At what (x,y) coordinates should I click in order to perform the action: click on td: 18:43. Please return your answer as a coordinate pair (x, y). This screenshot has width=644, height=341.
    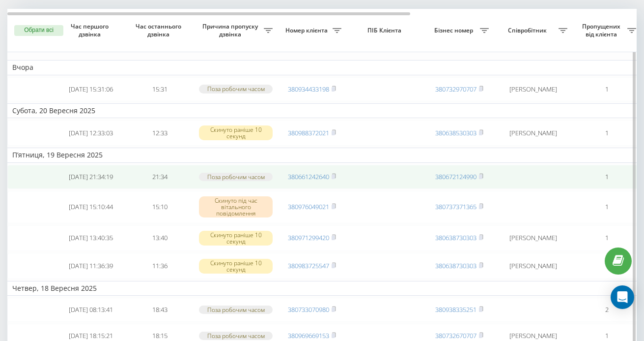
    Looking at the image, I should click on (160, 309).